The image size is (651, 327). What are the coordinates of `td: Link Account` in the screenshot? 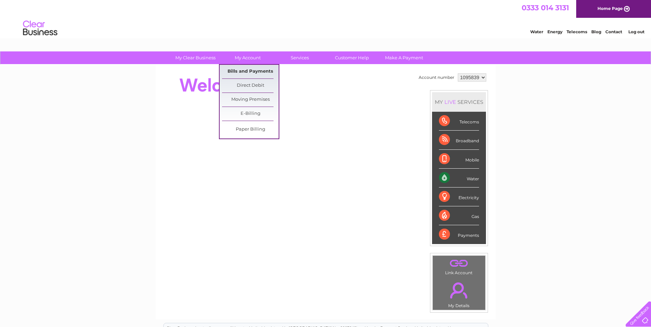 It's located at (459, 266).